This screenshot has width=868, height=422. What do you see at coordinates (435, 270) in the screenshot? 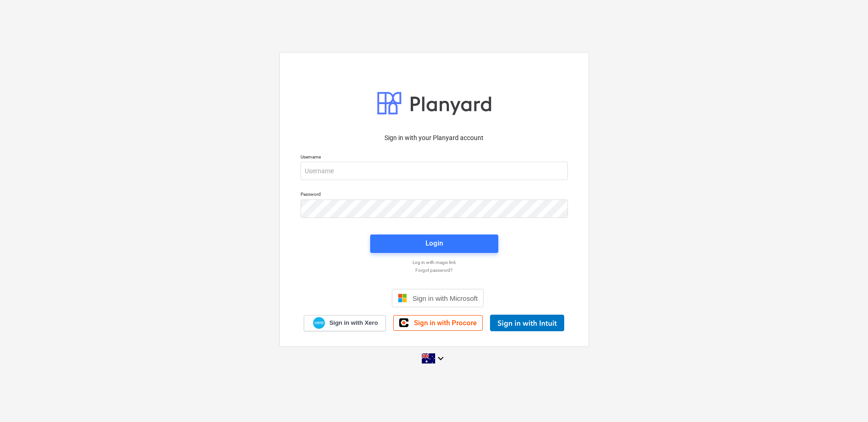
I see `a: Forgot password?` at bounding box center [435, 270].